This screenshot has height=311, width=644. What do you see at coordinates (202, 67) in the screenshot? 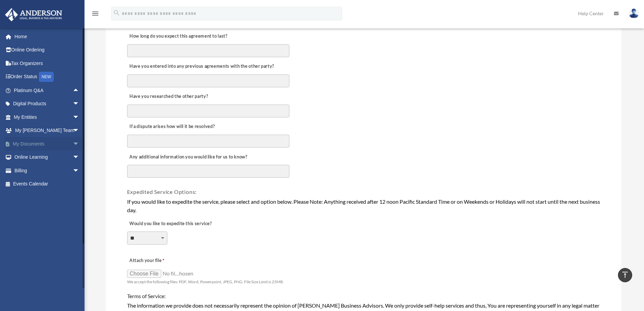
I see `label: Have you entered into any previous agreements with the other party?` at bounding box center [202, 67].